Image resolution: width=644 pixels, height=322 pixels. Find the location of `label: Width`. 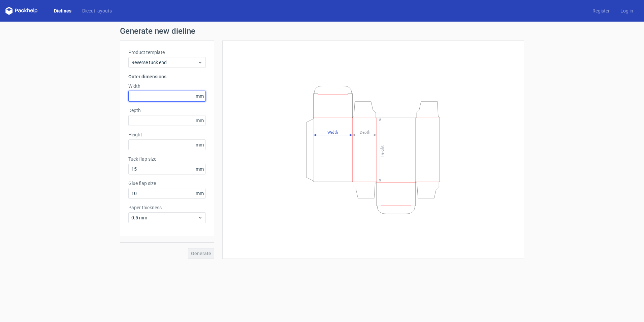

label: Width is located at coordinates (167, 86).